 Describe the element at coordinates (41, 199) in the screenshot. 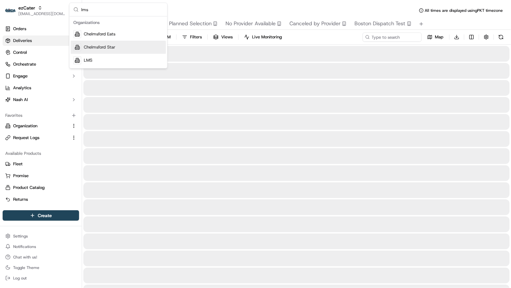

I see `a: Returns` at that location.